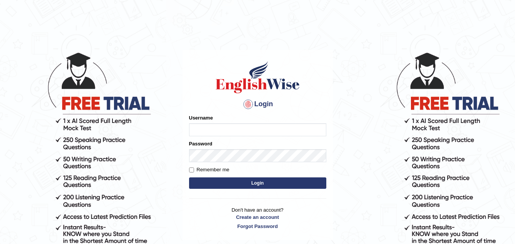  I want to click on h4: Login, so click(258, 104).